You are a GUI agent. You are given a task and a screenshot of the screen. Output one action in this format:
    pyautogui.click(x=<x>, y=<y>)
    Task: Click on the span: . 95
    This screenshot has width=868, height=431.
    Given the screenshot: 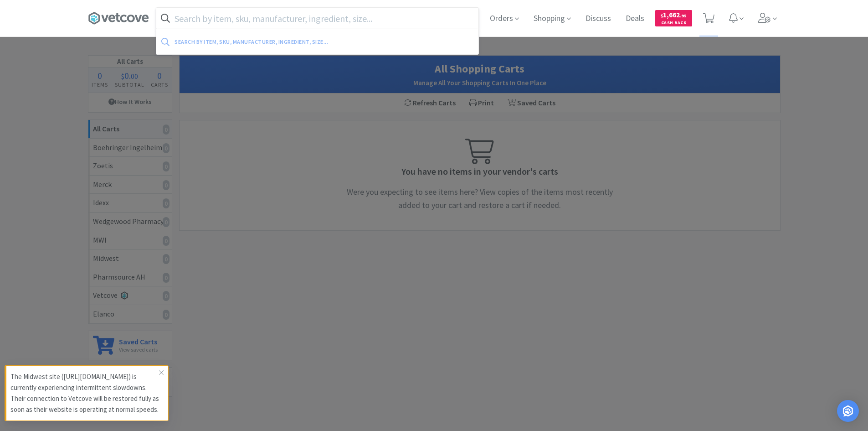 What is the action you would take?
    pyautogui.click(x=683, y=15)
    